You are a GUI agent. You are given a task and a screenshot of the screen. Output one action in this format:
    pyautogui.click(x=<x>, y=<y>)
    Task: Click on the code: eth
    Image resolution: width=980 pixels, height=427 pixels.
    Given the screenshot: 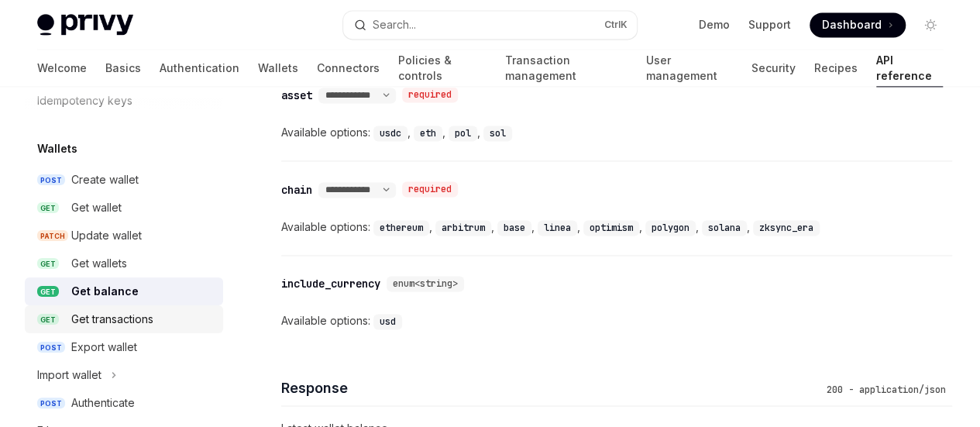 What is the action you would take?
    pyautogui.click(x=428, y=133)
    